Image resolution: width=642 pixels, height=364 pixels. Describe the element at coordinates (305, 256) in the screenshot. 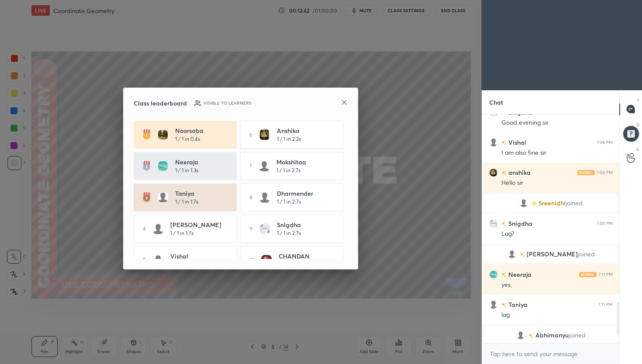

I see `h4: CHANDAN` at that location.